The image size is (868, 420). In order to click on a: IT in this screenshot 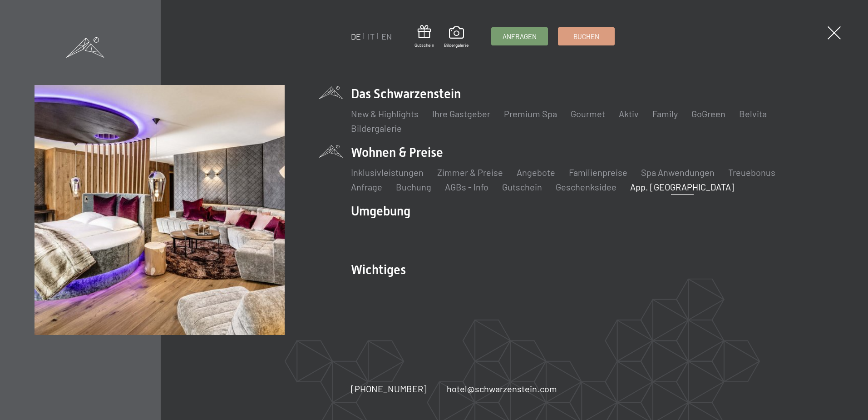, I will do `click(371, 36)`.